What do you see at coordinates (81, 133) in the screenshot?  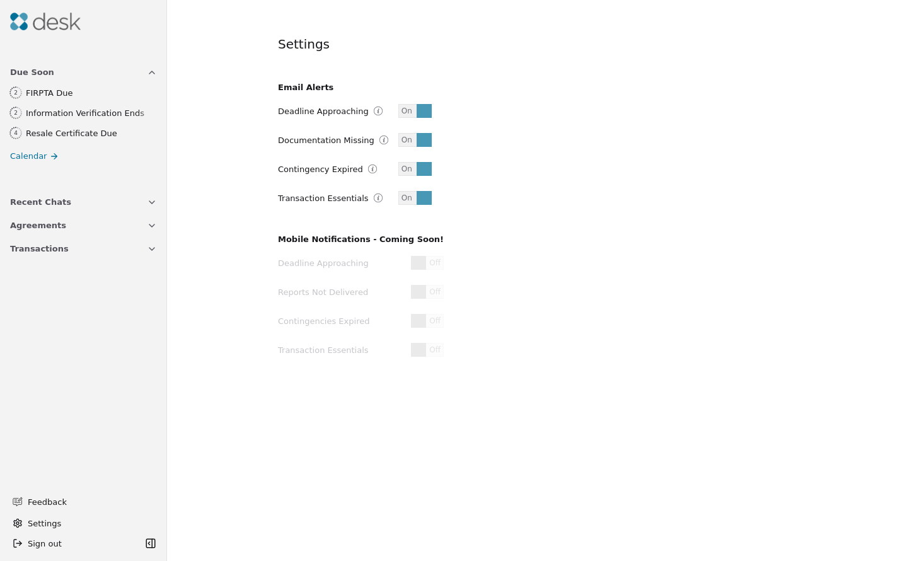 I see `a: 4Resale Certificate Due` at bounding box center [81, 133].